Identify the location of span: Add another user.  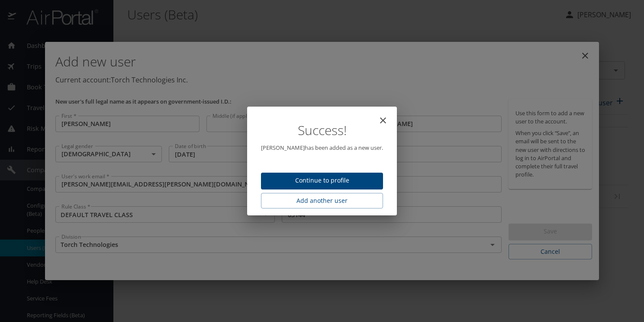
(322, 201).